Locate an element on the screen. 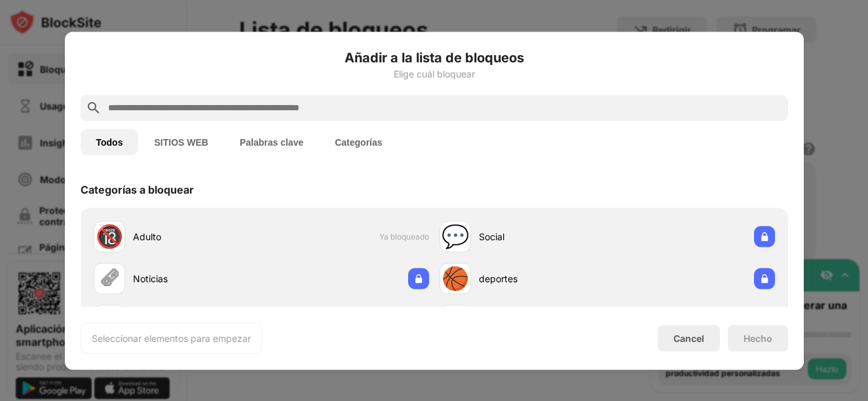 The height and width of the screenshot is (401, 868). div: Hecho is located at coordinates (758, 338).